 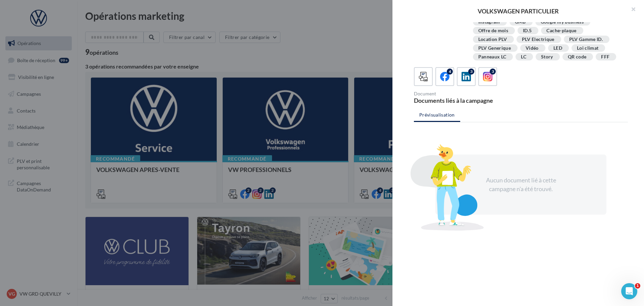 What do you see at coordinates (495, 48) in the screenshot?
I see `div: PLV Generique` at bounding box center [495, 48].